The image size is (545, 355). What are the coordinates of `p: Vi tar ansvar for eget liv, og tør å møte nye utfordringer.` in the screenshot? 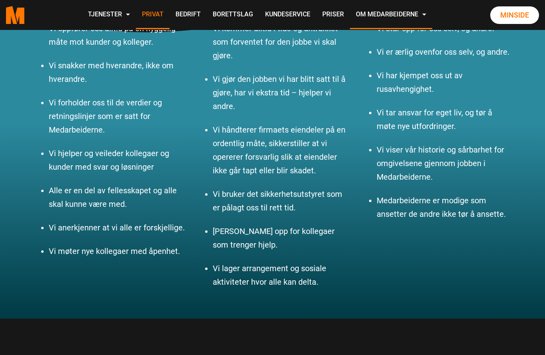 It's located at (445, 120).